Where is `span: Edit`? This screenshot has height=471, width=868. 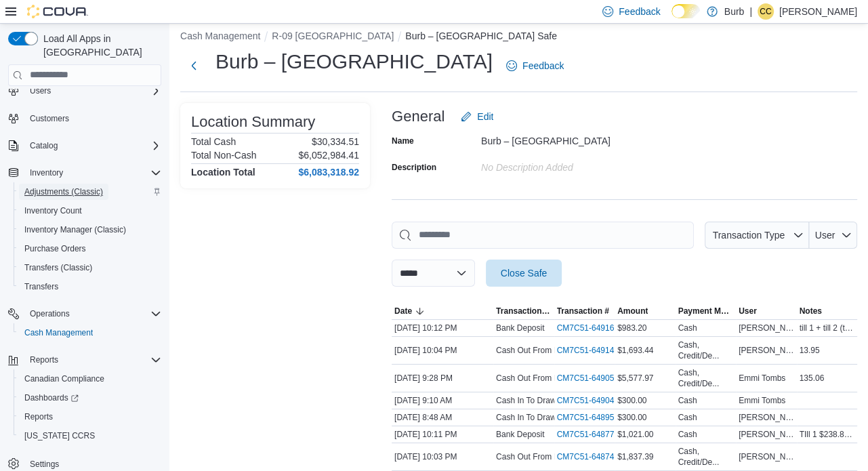 span: Edit is located at coordinates (485, 116).